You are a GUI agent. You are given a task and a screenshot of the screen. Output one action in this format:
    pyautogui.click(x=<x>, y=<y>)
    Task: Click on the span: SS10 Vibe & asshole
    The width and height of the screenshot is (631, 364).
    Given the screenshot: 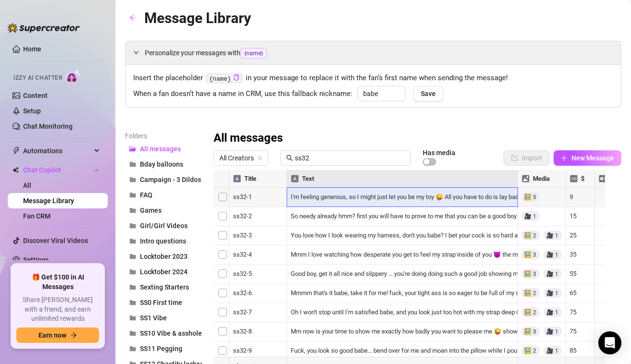 What is the action you would take?
    pyautogui.click(x=171, y=333)
    